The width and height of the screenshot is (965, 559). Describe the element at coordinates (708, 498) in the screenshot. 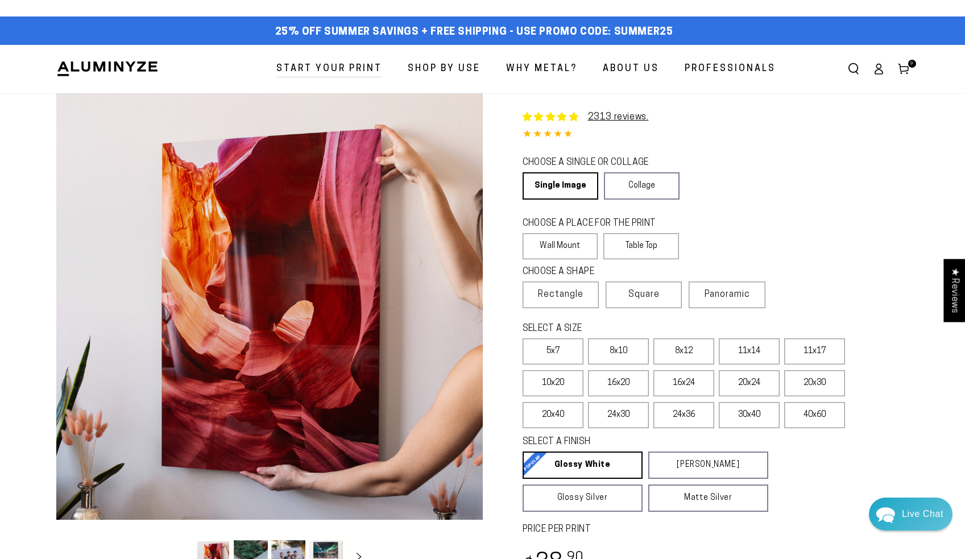

I see `a: Matte Silver` at that location.